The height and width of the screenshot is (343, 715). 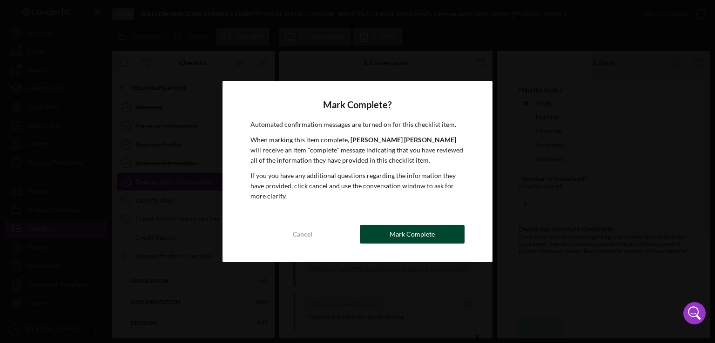 I want to click on p: When marking this item complete, will receive an item "complete" message indicating that you have..., so click(x=357, y=150).